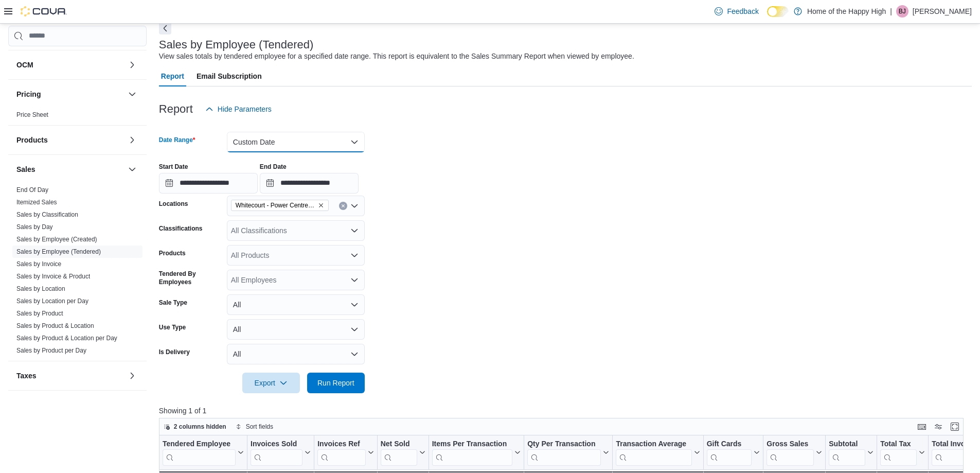  I want to click on label: End Date, so click(273, 167).